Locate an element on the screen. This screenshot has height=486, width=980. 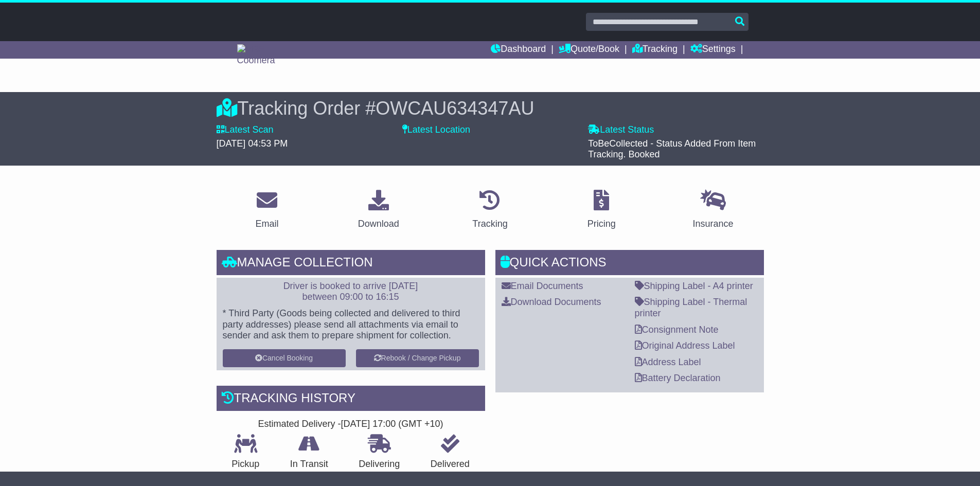
a: Battery Declaration is located at coordinates (677, 379).